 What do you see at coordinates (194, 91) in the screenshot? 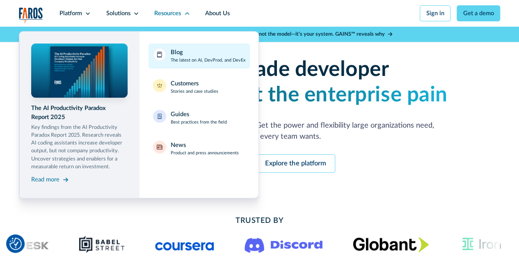
I see `p: Stories and case studies` at bounding box center [194, 91].